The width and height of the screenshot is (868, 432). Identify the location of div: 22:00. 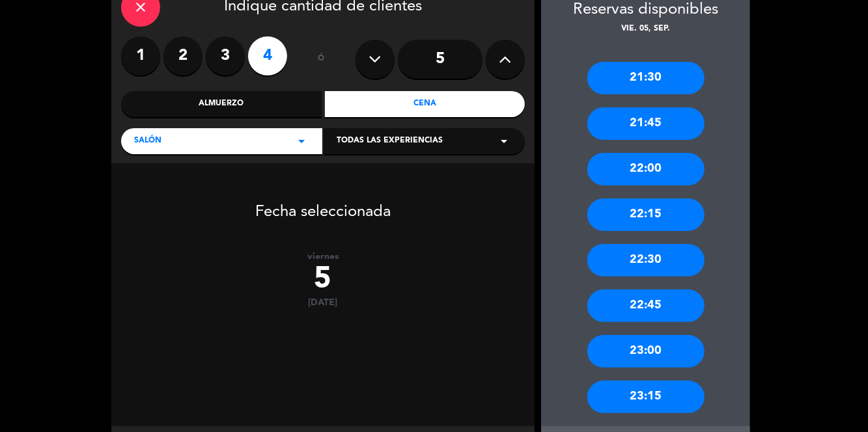
(646, 169).